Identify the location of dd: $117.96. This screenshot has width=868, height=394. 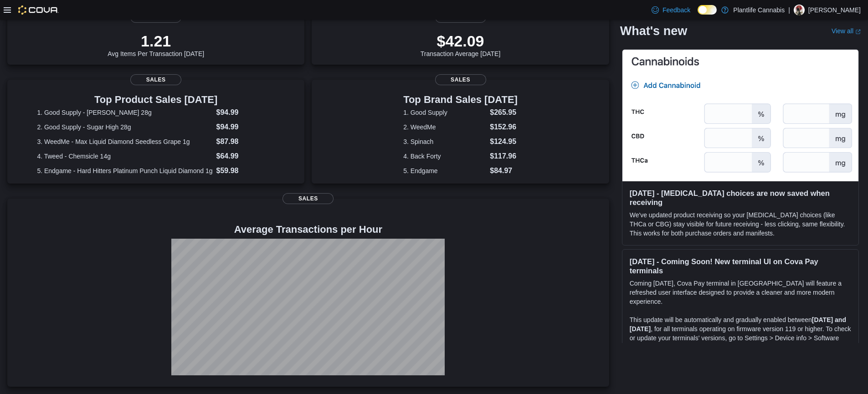
(503, 156).